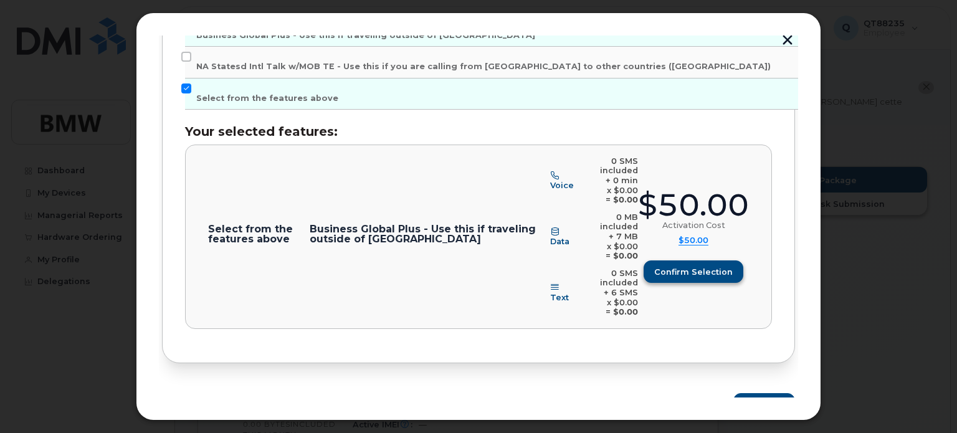  I want to click on button: Review, so click(764, 404).